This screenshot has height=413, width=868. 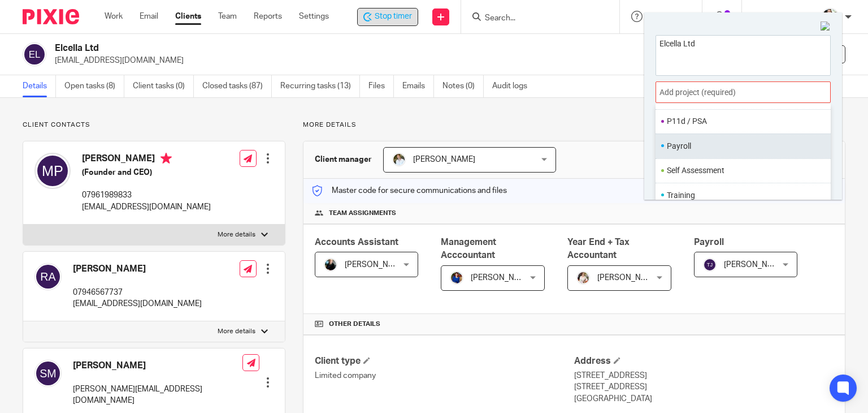 I want to click on i: Primary, so click(x=167, y=158).